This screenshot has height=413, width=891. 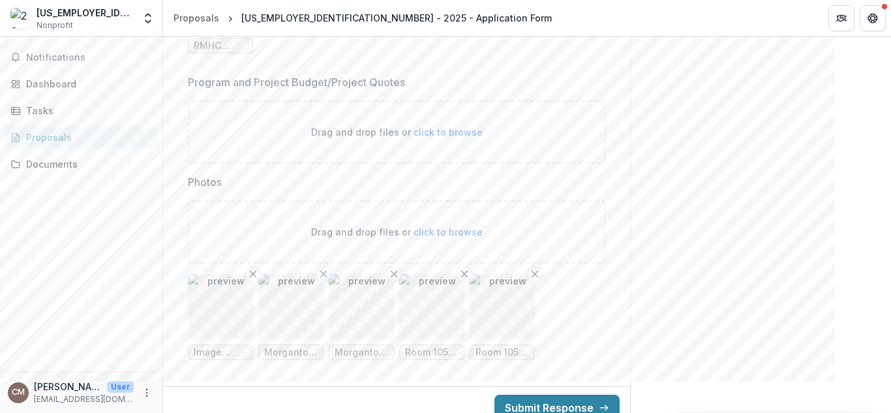 I want to click on span: Room 105 ADA 5.jpg, so click(x=502, y=352).